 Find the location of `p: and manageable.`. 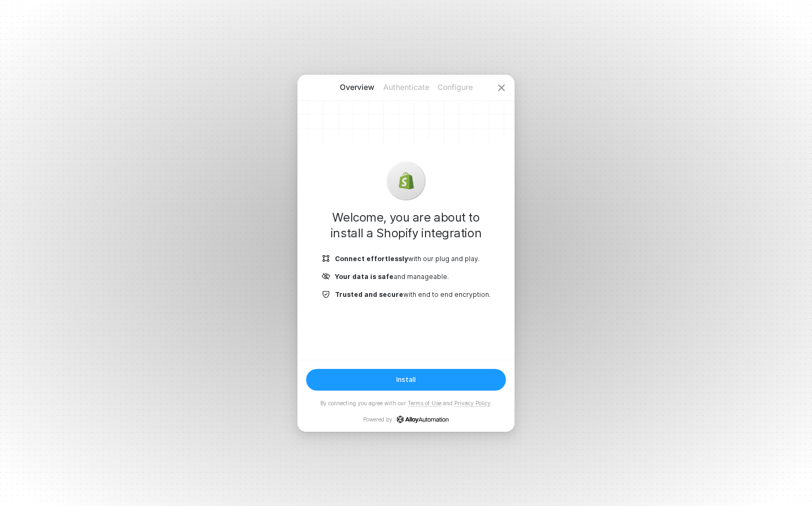

p: and manageable. is located at coordinates (392, 277).